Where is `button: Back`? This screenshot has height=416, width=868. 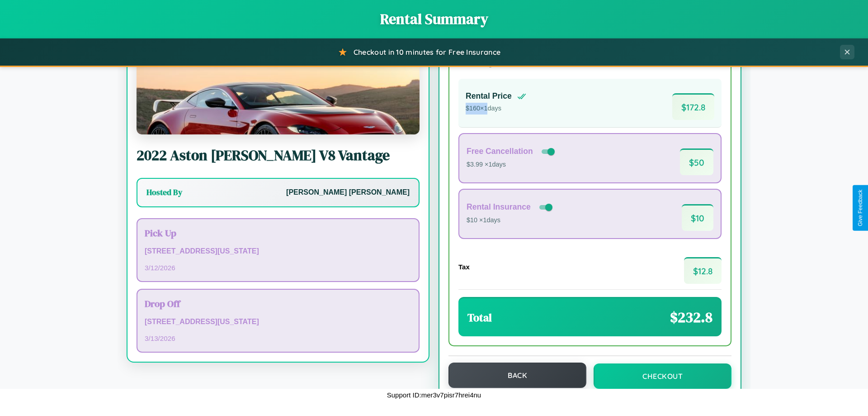 button: Back is located at coordinates (517, 375).